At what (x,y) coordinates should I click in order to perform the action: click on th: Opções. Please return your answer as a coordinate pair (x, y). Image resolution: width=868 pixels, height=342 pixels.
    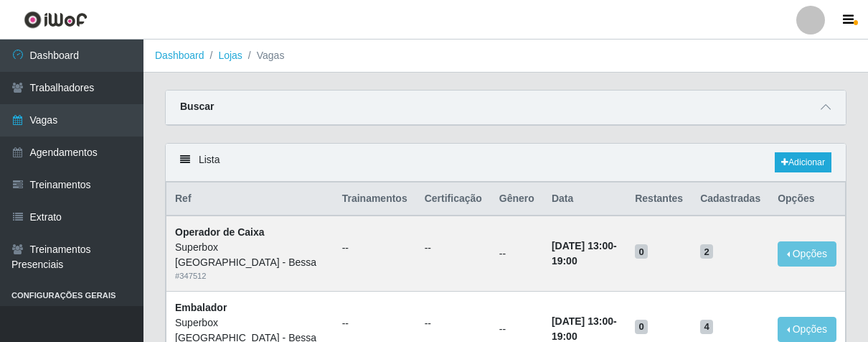
    Looking at the image, I should click on (807, 199).